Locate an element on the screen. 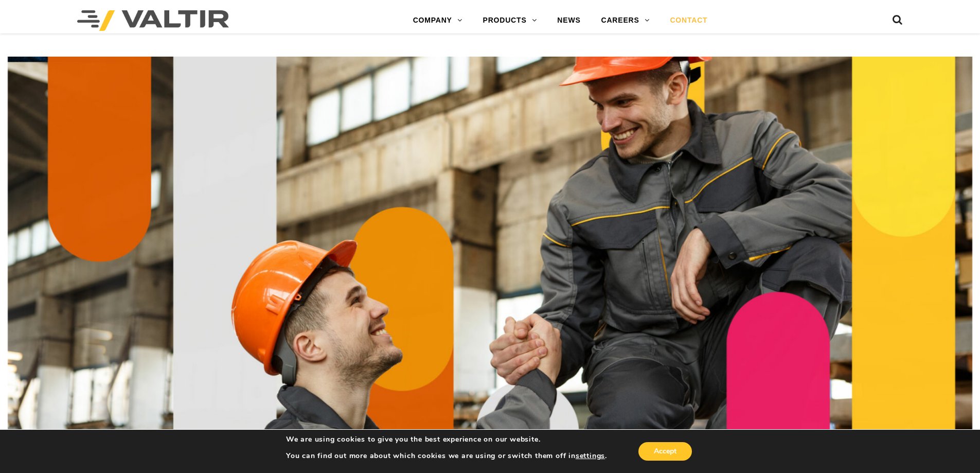 The width and height of the screenshot is (980, 473). a: CONTACT is located at coordinates (688, 20).